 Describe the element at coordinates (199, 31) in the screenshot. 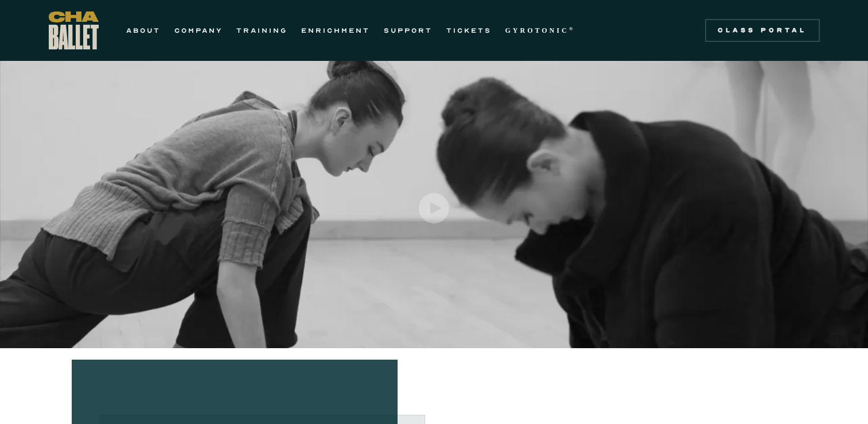

I see `a: COMPANY` at that location.